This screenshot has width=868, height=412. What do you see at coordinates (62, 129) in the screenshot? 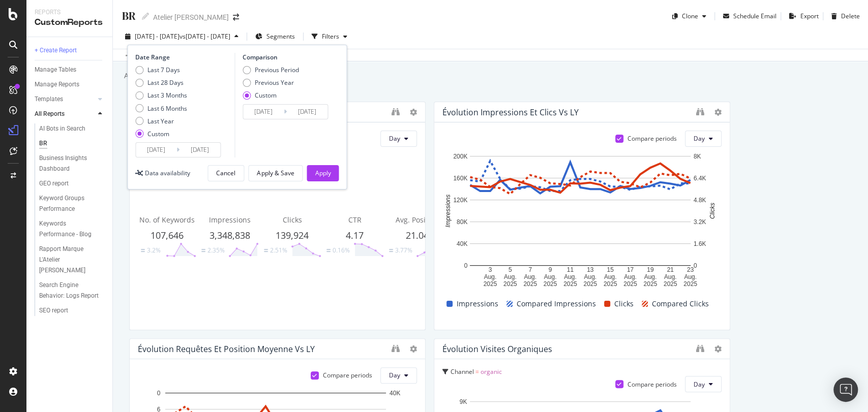
I see `div: AI Bots in Search` at bounding box center [62, 129].